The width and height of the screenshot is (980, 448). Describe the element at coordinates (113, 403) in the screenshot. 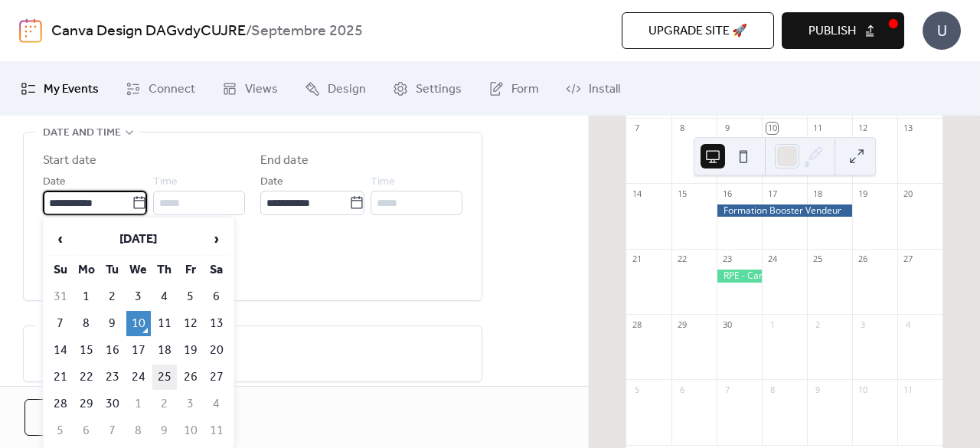

I see `td: 30` at that location.